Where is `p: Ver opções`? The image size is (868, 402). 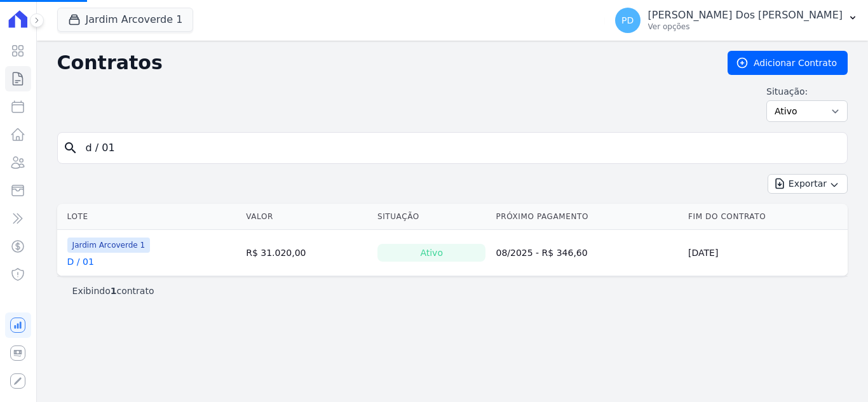 p: Ver opções is located at coordinates (746, 27).